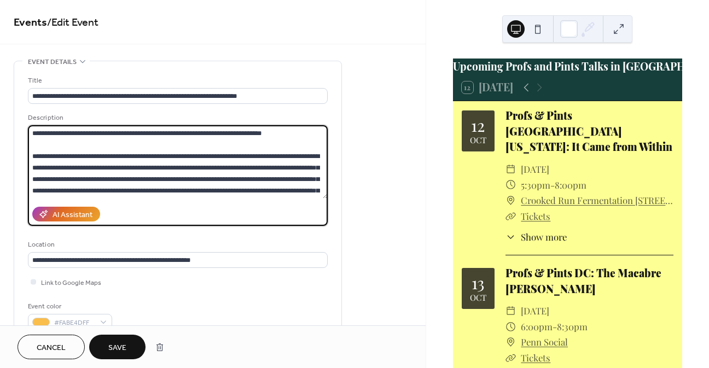 The height and width of the screenshot is (368, 709). What do you see at coordinates (536, 237) in the screenshot?
I see `button: ​Show more` at bounding box center [536, 237].